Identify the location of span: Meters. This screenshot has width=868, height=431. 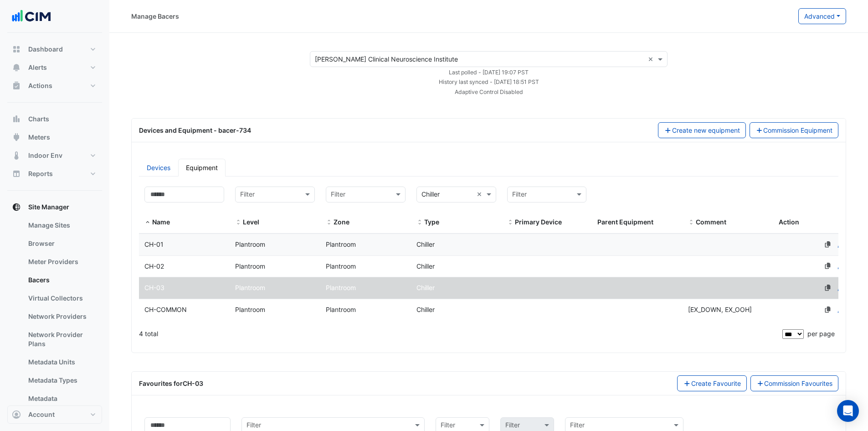
(39, 137).